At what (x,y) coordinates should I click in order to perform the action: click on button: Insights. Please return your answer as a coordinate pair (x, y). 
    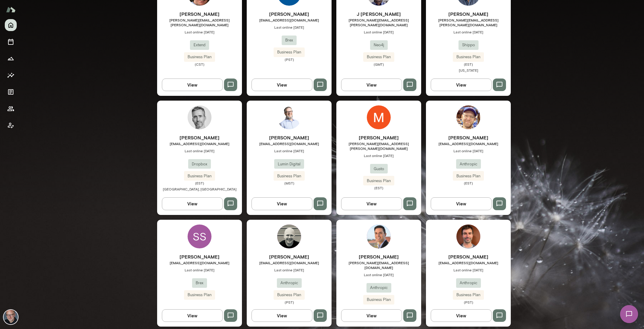
    Looking at the image, I should click on (11, 75).